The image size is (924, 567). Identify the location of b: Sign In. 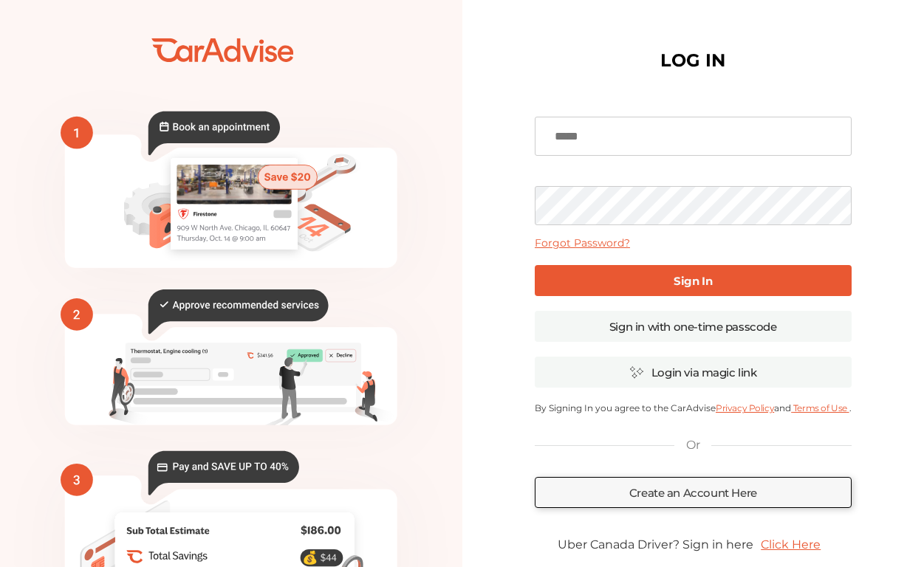
(693, 280).